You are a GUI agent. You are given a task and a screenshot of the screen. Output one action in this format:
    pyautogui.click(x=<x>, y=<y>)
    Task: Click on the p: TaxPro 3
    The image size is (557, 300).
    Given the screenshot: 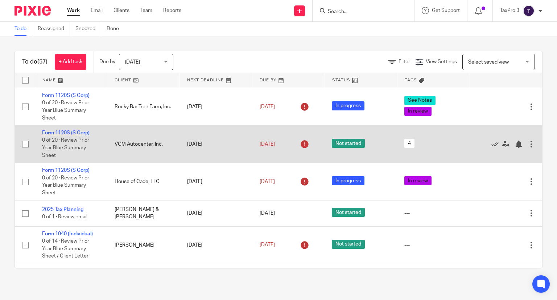 What is the action you would take?
    pyautogui.click(x=510, y=11)
    